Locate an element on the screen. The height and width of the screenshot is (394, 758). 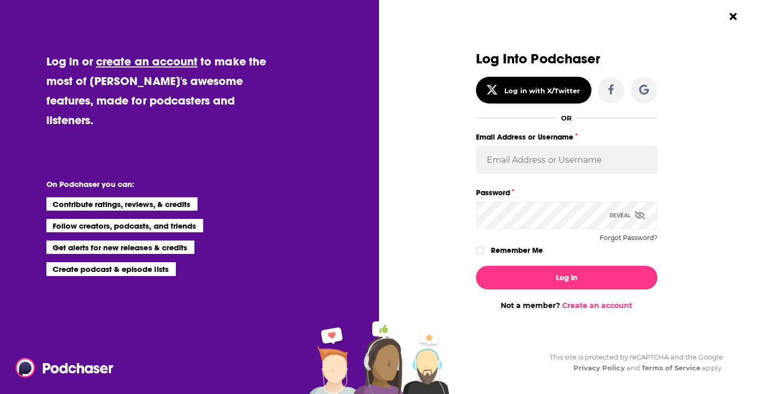
a: Privacy Policy is located at coordinates (599, 368).